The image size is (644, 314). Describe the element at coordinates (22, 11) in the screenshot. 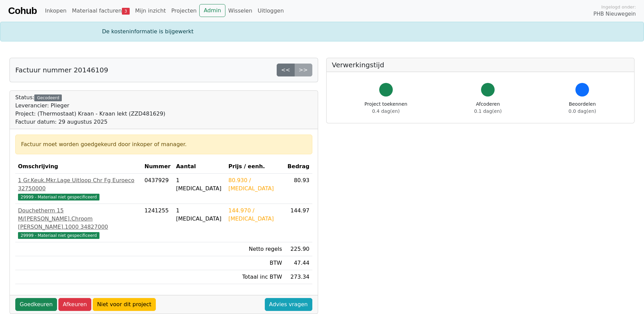

I see `a: Cohub` at that location.